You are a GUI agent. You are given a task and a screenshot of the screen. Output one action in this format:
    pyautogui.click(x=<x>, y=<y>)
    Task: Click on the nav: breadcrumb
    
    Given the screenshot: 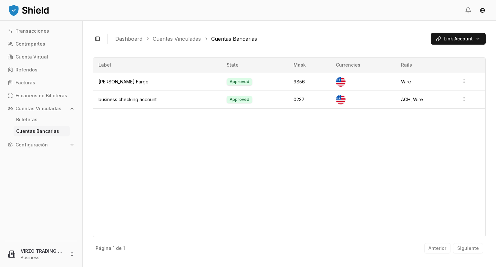 What is the action you would take?
    pyautogui.click(x=270, y=39)
    